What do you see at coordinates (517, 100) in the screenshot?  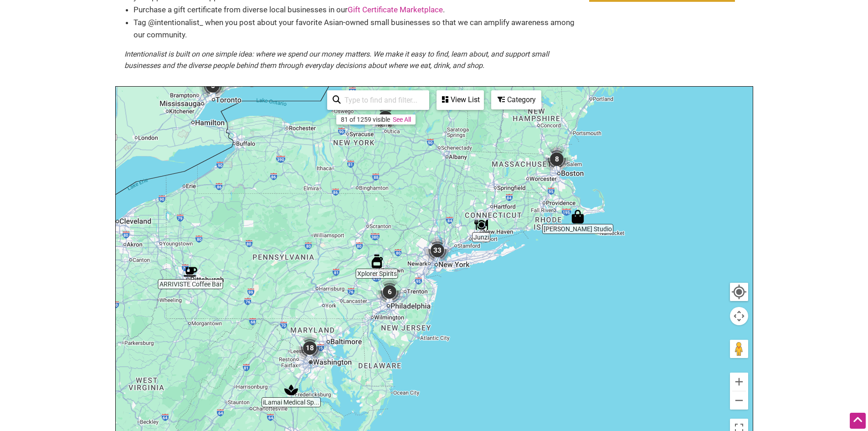 I see `div: Filter by category` at bounding box center [517, 100].